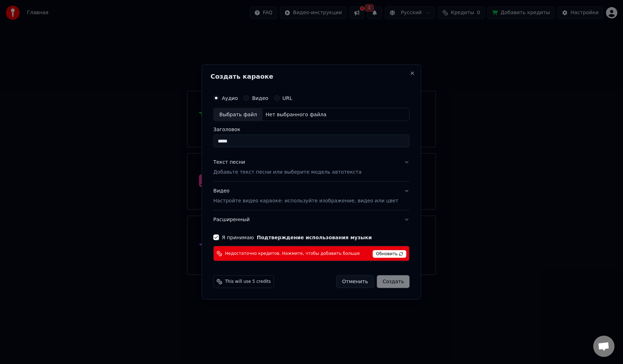  I want to click on p: Настройте видео караоке: используйте изображение, видео или цвет, so click(305, 201).